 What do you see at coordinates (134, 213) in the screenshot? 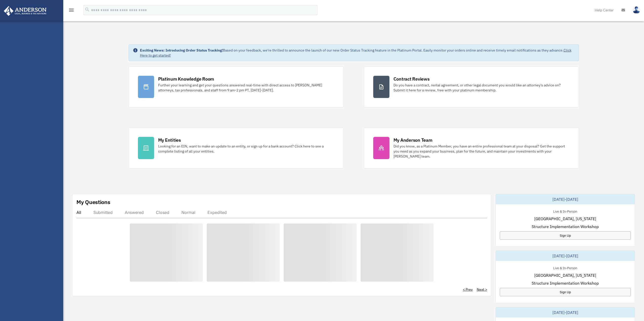
I see `div: Answered` at bounding box center [134, 213].